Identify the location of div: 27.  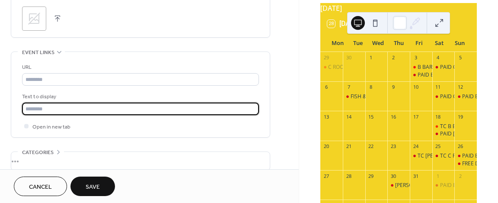
(326, 175).